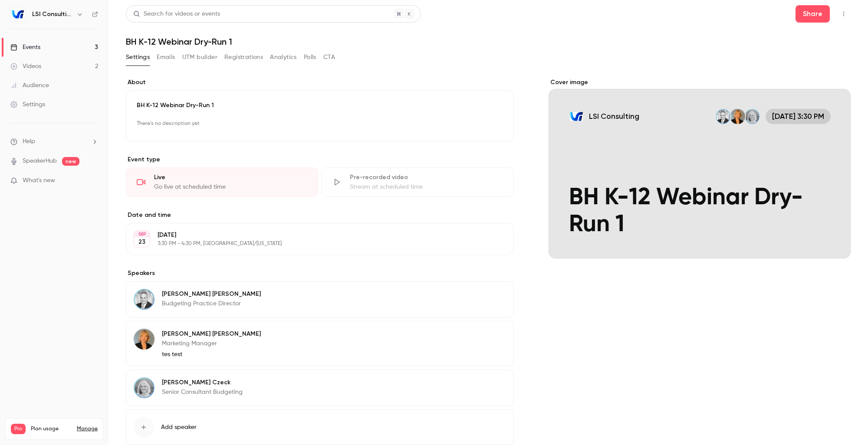 The width and height of the screenshot is (868, 445). Describe the element at coordinates (320, 215) in the screenshot. I see `label: Date and time` at that location.